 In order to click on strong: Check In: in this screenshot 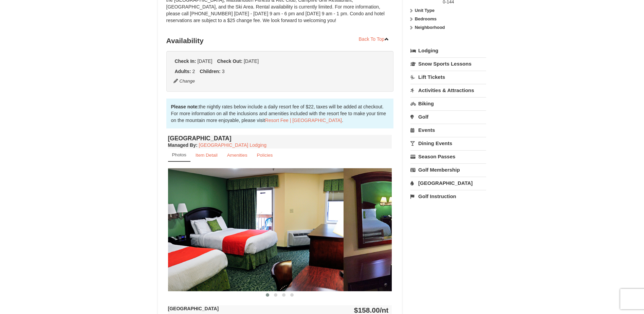, I will do `click(186, 61)`.